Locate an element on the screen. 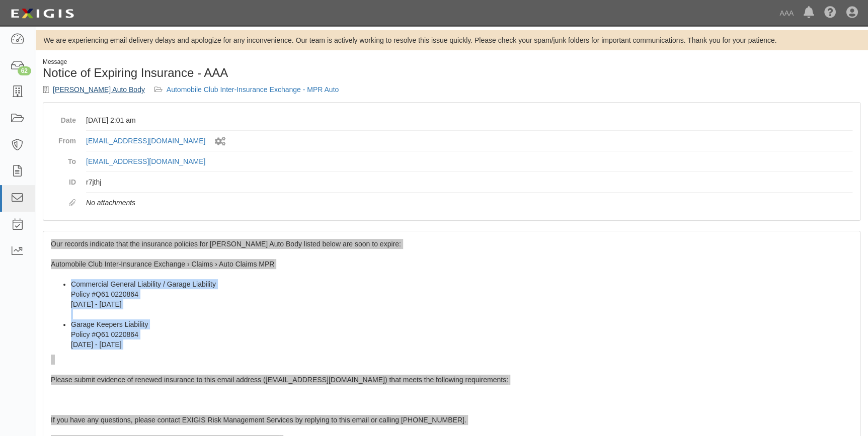  dt: ID is located at coordinates (64, 180).